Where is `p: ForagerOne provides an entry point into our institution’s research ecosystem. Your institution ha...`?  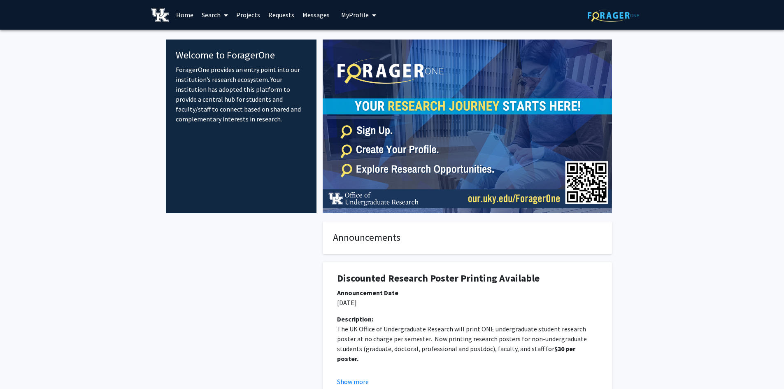
p: ForagerOne provides an entry point into our institution’s research ecosystem. Your institution ha... is located at coordinates (241, 94).